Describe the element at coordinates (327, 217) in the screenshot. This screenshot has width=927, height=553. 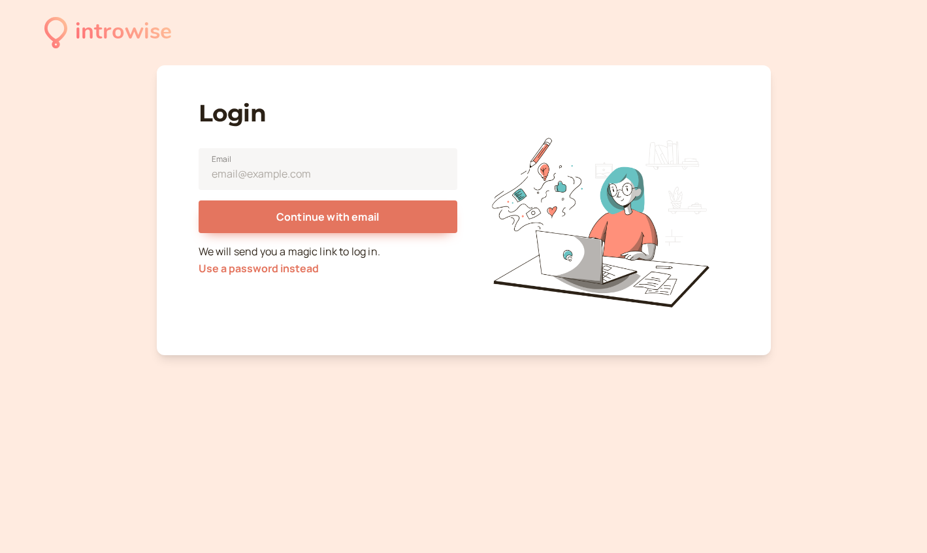
I see `span: Continue with email` at that location.